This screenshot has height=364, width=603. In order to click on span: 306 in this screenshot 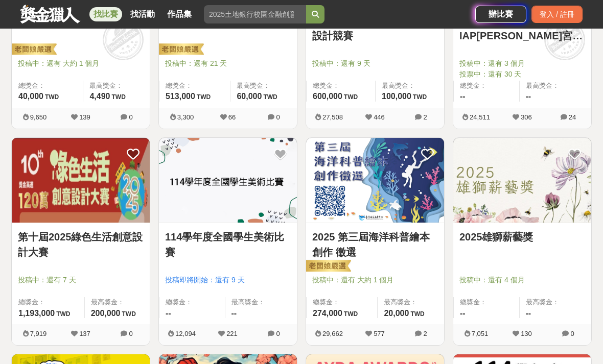, I will do `click(526, 117)`.